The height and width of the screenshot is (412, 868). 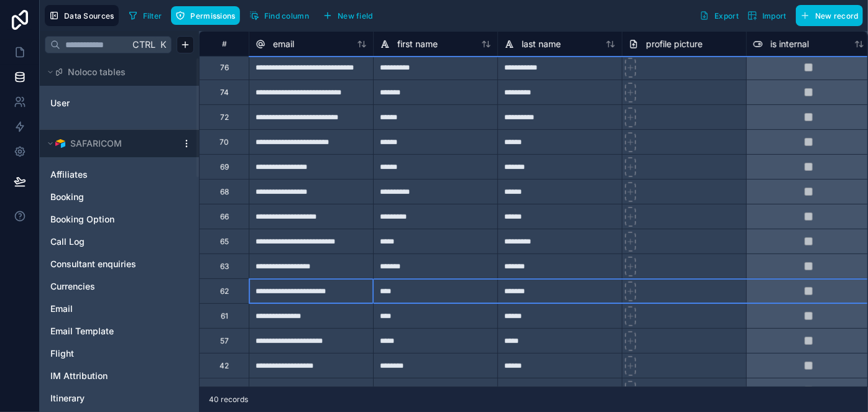 What do you see at coordinates (107, 264) in the screenshot?
I see `a: Consultant enquiries` at bounding box center [107, 264].